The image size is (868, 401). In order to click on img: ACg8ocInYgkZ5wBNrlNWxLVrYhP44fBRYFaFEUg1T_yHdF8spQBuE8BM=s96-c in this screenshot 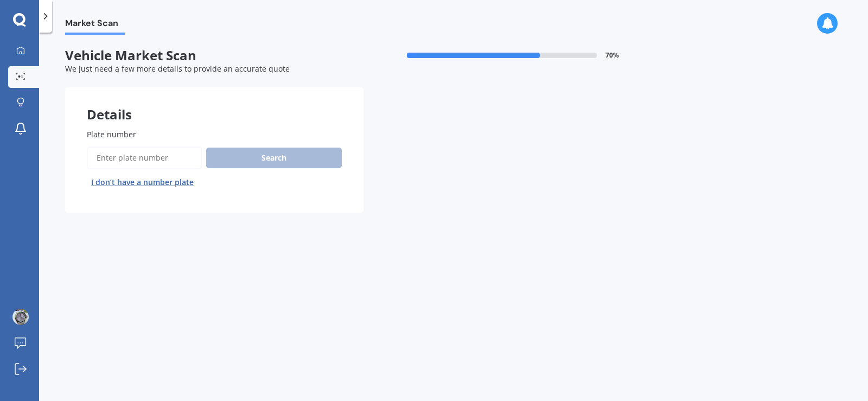, I will do `click(20, 317)`.